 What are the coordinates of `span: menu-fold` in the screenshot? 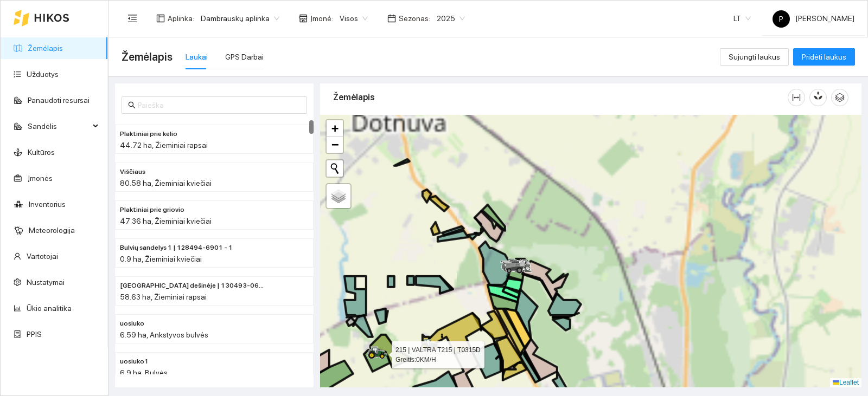 It's located at (133, 19).